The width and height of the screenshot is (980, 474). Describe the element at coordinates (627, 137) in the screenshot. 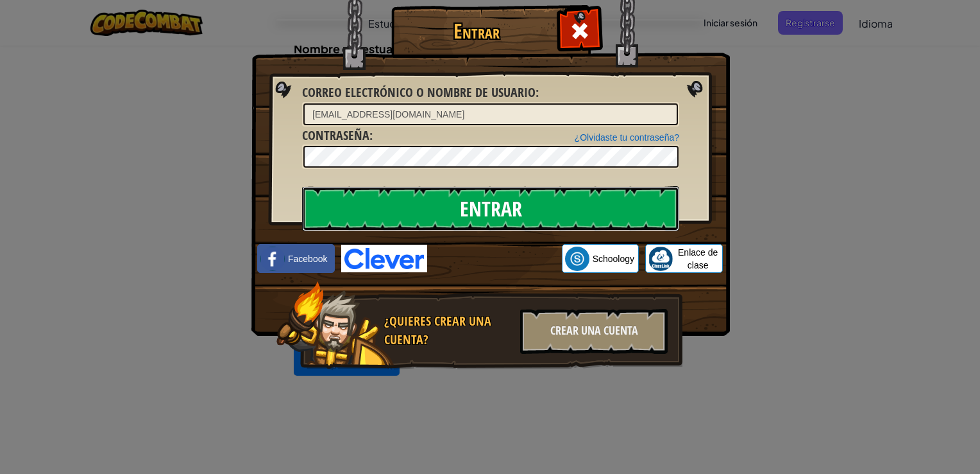

I see `a: ¿Olvidaste tu contraseña?` at that location.